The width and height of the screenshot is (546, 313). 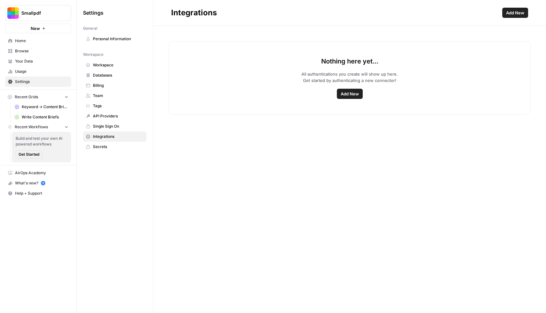 What do you see at coordinates (38, 51) in the screenshot?
I see `a: Browse` at bounding box center [38, 51].